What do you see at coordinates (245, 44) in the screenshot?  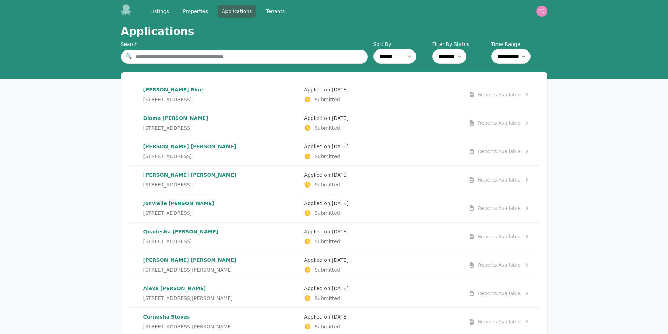 I see `div: Search` at bounding box center [245, 44].